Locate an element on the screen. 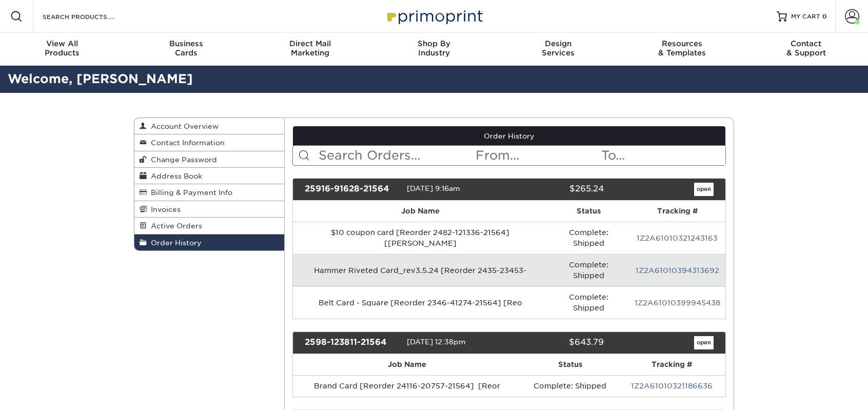 The image size is (868, 410). span: Design is located at coordinates (558, 43).